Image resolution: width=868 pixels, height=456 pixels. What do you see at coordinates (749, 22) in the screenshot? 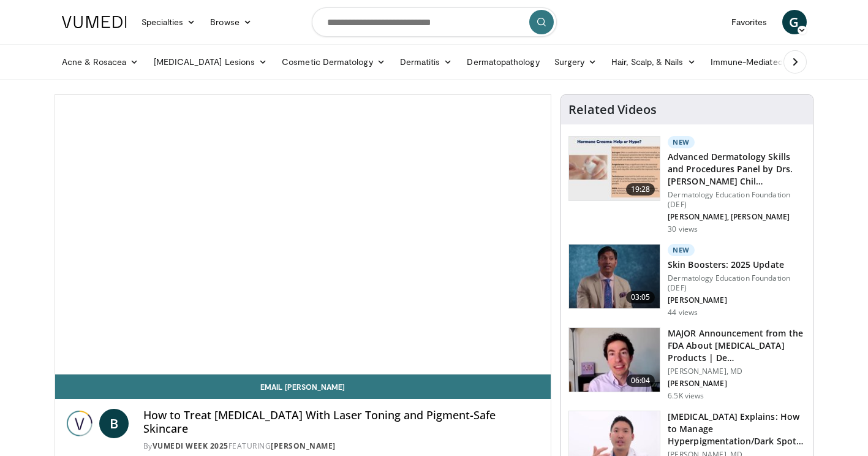
I see `a: Favorites` at bounding box center [749, 22].